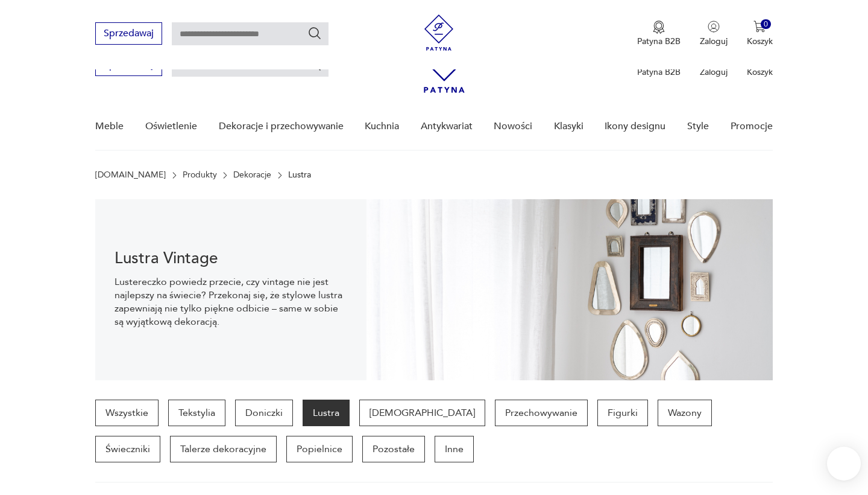  Describe the element at coordinates (752, 126) in the screenshot. I see `a: Promocje` at that location.